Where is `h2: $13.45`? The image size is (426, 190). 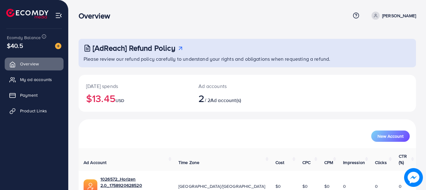 h2: $13.45 is located at coordinates (135, 98).